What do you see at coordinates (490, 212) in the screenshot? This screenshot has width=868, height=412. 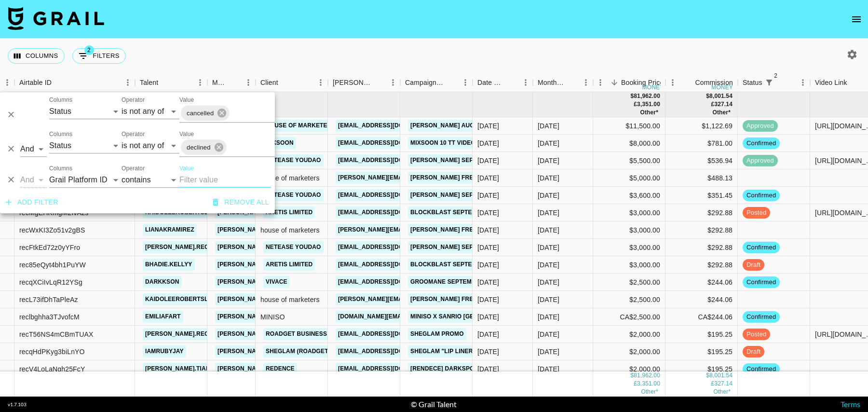 I see `a: BlockBlast September x kaidoleerobertslife` at bounding box center [490, 212].